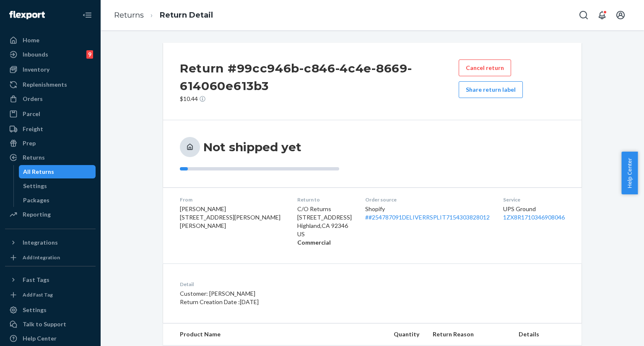 This screenshot has height=346, width=644. I want to click on div: Freight, so click(33, 129).